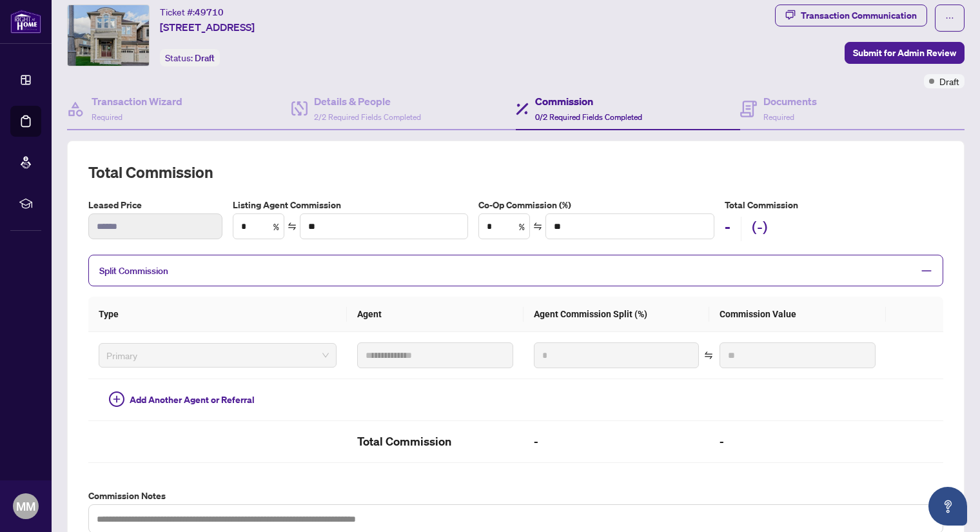  Describe the element at coordinates (156, 205) in the screenshot. I see `label: Leased Price` at that location.